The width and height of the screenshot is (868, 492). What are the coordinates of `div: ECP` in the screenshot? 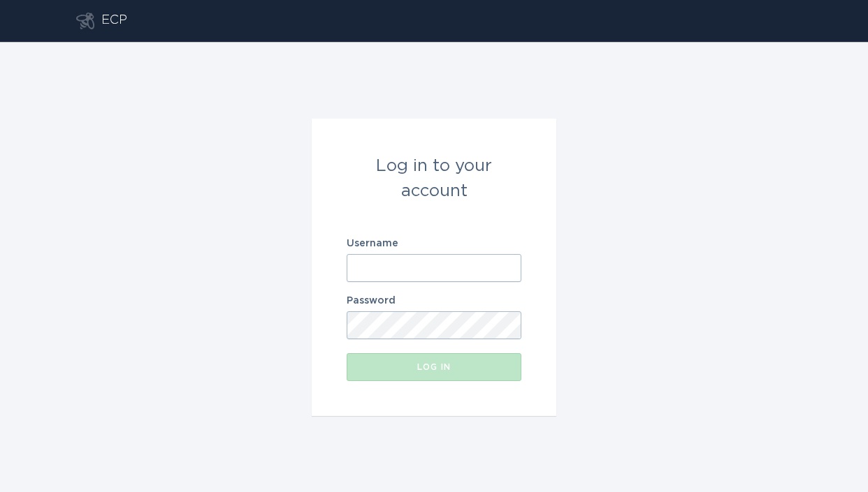 It's located at (114, 21).